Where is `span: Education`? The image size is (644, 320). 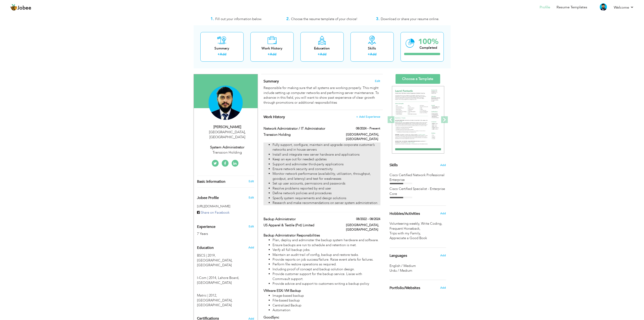
span: Education is located at coordinates (206, 248).